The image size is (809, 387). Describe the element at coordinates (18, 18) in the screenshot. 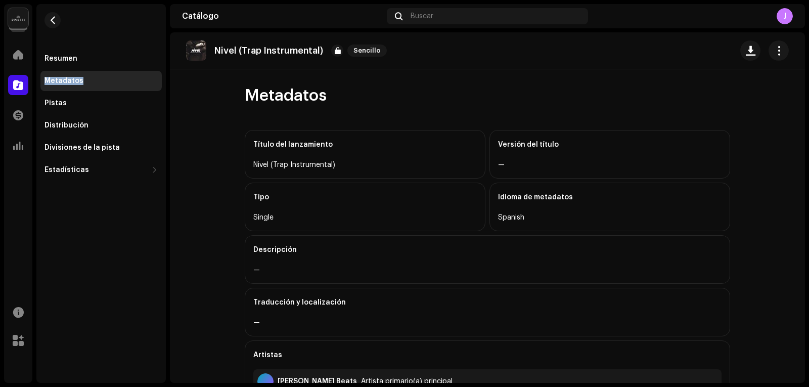

I see `img: 02a7c2d3-3c89-4098-b12f-2ff2945c95ee` at that location.